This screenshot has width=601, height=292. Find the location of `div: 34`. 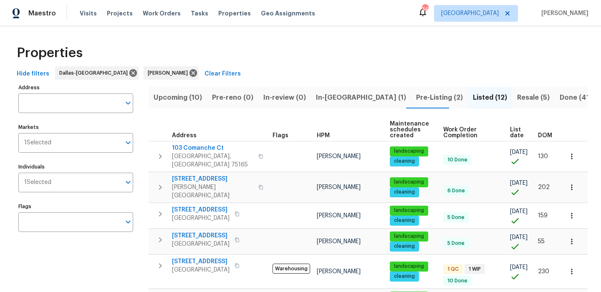

div: 34 is located at coordinates (425, 9).